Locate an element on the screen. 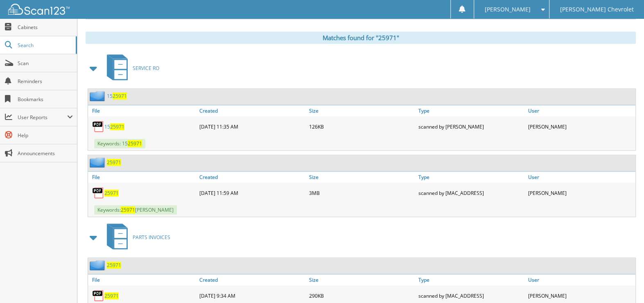  div: Matches found for "25971" is located at coordinates (361, 38).